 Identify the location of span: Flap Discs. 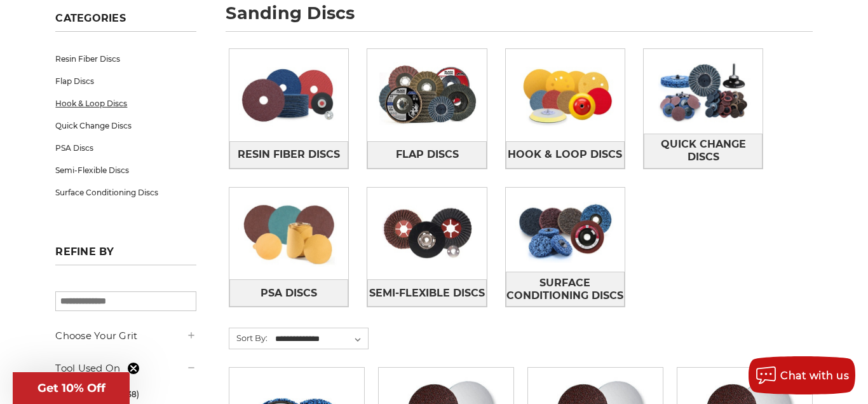
(427, 155).